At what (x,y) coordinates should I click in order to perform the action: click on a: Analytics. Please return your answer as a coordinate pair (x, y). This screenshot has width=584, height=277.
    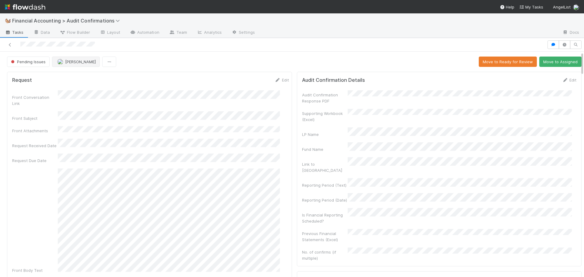
    Looking at the image, I should click on (209, 33).